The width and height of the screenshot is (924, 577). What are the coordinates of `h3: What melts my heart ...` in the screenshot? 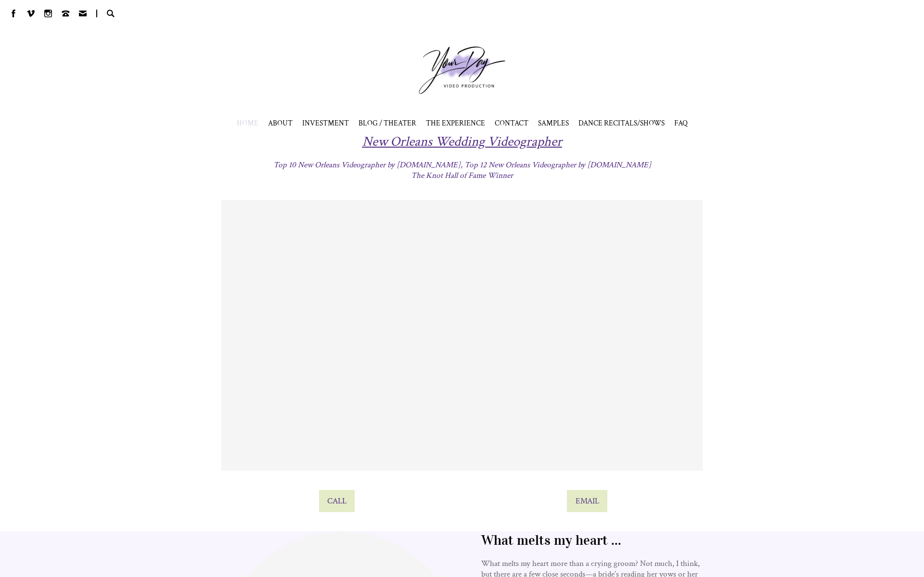 It's located at (592, 540).